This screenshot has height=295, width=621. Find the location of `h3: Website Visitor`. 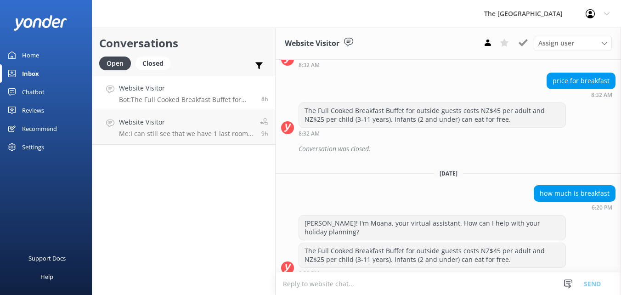

h3: Website Visitor is located at coordinates (312, 44).